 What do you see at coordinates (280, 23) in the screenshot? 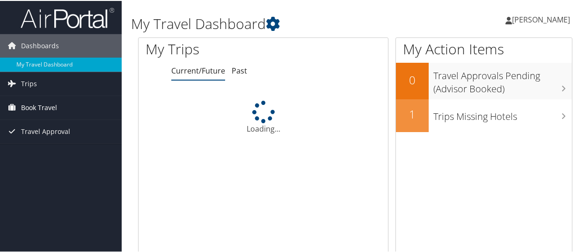
I see `h1: My Travel Dashboard` at bounding box center [280, 23].